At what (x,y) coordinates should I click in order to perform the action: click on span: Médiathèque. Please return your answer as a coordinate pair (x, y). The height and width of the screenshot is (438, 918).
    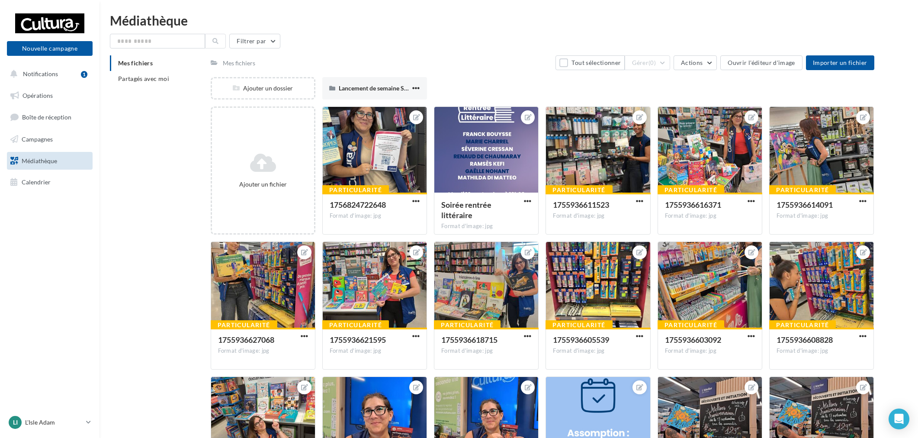
    Looking at the image, I should click on (39, 160).